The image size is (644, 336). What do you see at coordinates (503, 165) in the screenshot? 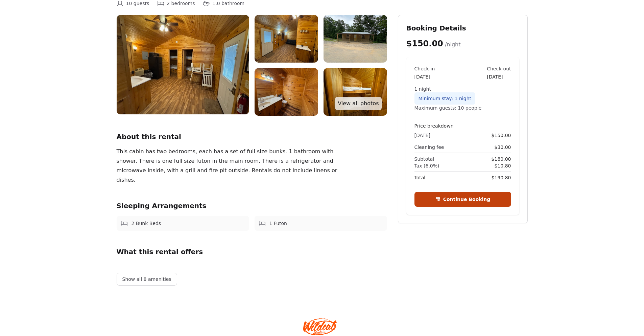
I see `span: $10.80` at bounding box center [503, 165].